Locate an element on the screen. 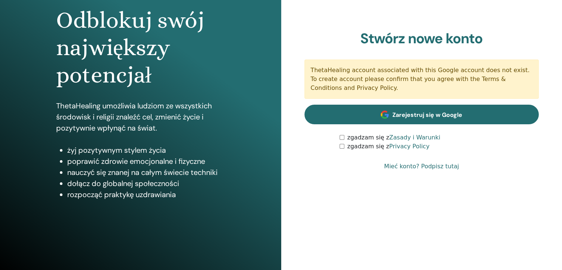 Image resolution: width=562 pixels, height=270 pixels. li: rozpocząć praktykę uzdrawiania is located at coordinates (146, 194).